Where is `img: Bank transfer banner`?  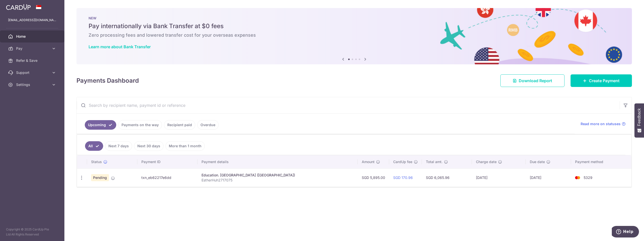 img: Bank transfer banner is located at coordinates (354, 36).